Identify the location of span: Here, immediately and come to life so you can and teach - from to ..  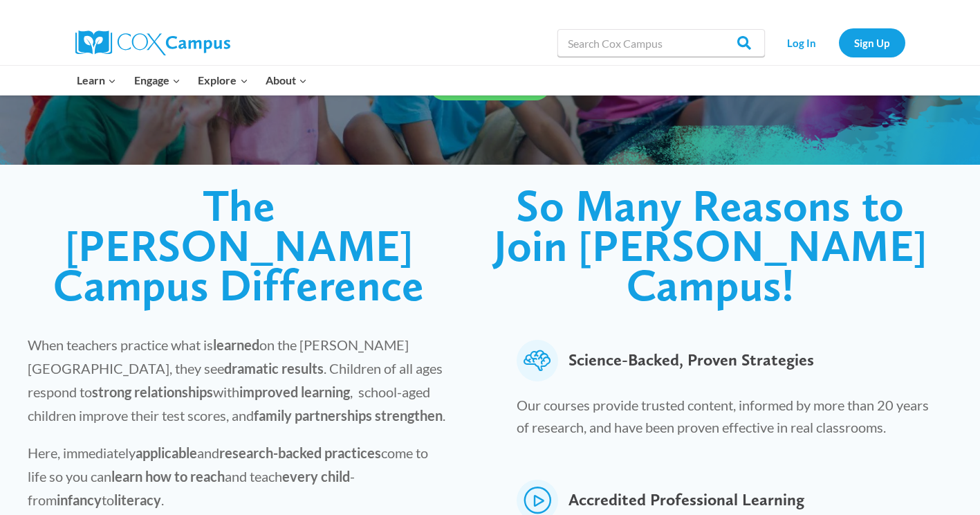
(228, 476).